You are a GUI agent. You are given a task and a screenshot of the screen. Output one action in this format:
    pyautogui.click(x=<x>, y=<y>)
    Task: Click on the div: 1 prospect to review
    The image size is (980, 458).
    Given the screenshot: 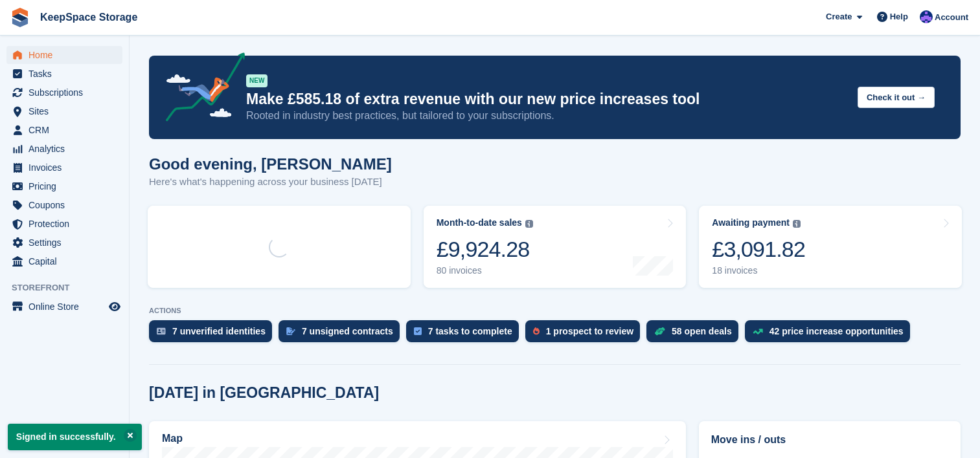 What is the action you would take?
    pyautogui.click(x=590, y=331)
    